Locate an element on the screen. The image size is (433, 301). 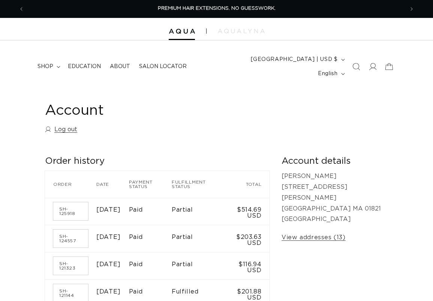
span: Education is located at coordinates (84, 67).